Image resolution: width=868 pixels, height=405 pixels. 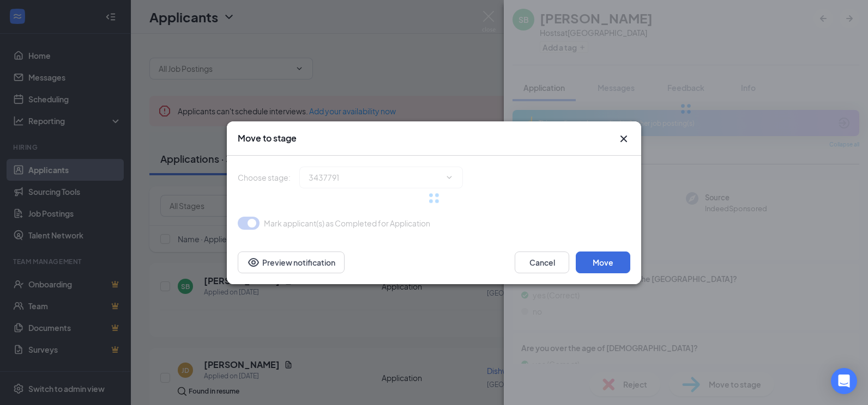 What do you see at coordinates (844, 381) in the screenshot?
I see `div: Open Intercom Messenger` at bounding box center [844, 381].